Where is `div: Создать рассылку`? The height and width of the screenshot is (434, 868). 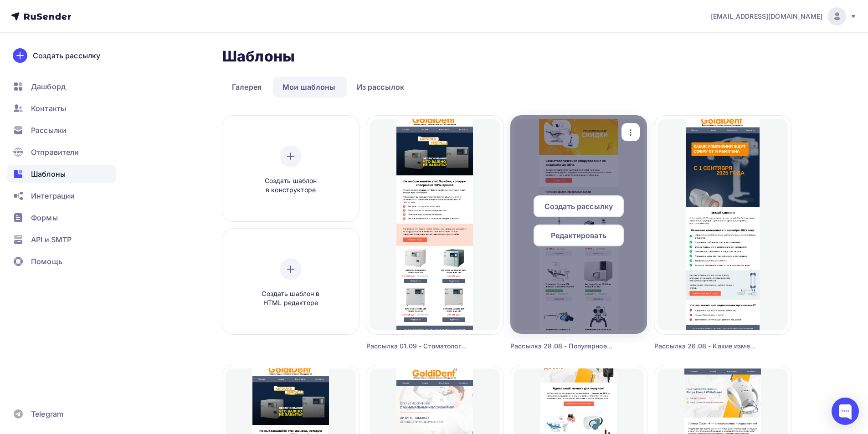 div: Создать рассылку is located at coordinates (66, 55).